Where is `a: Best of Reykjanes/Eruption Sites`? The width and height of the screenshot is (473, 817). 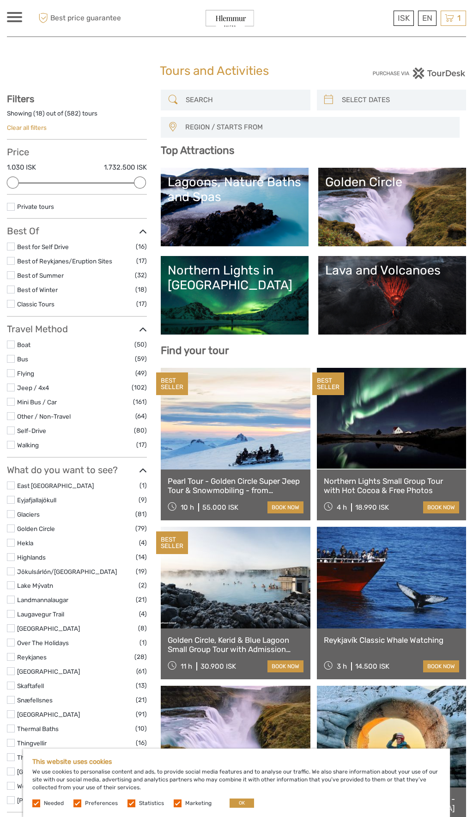 a: Best of Reykjanes/Eruption Sites is located at coordinates (65, 261).